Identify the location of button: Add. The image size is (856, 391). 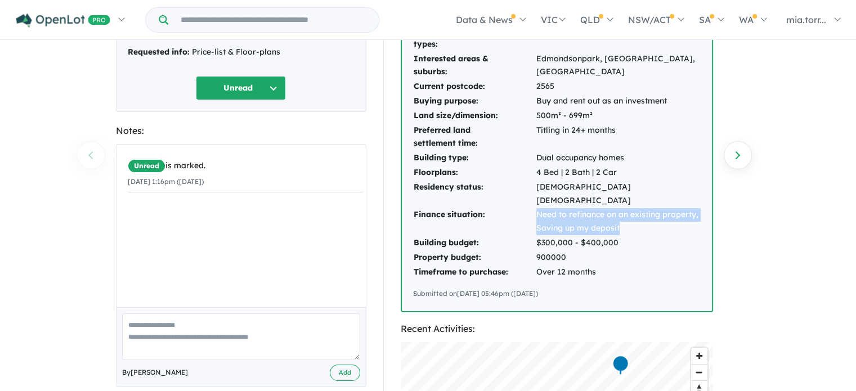
(345, 372).